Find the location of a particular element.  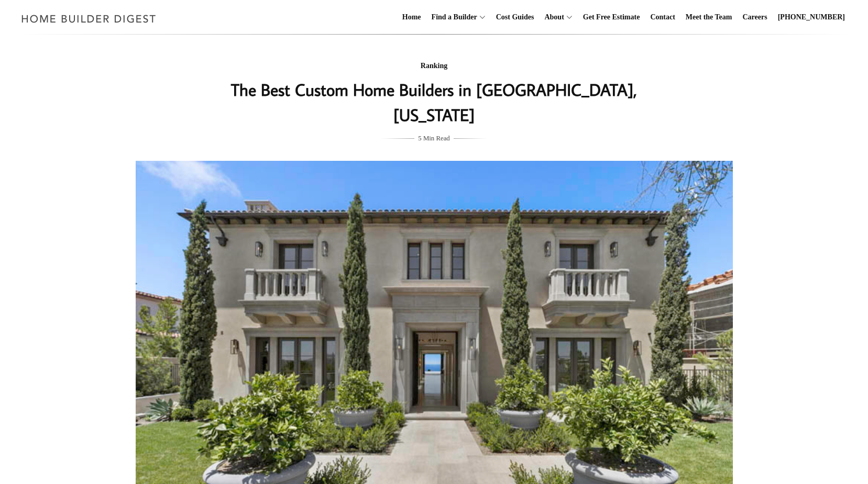

span: 5 Min Read is located at coordinates (434, 138).